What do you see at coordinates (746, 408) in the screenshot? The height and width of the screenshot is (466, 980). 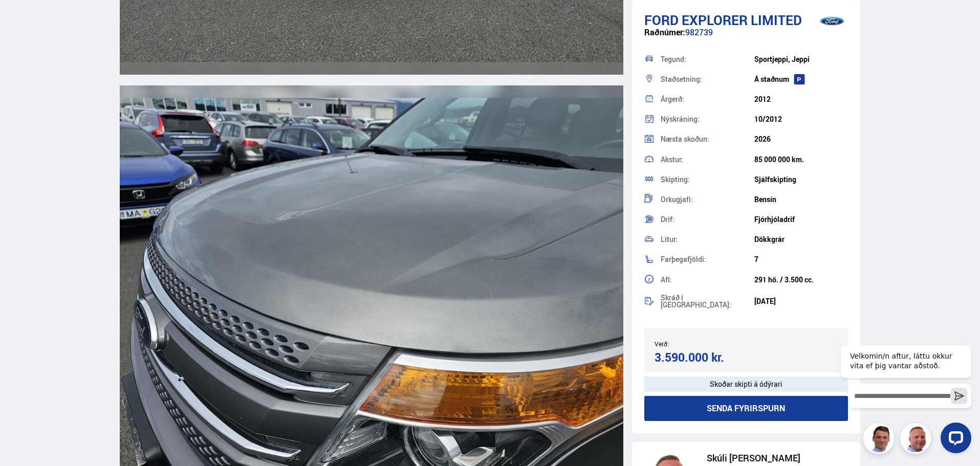 I see `button: Senda fyrirspurn` at bounding box center [746, 408].